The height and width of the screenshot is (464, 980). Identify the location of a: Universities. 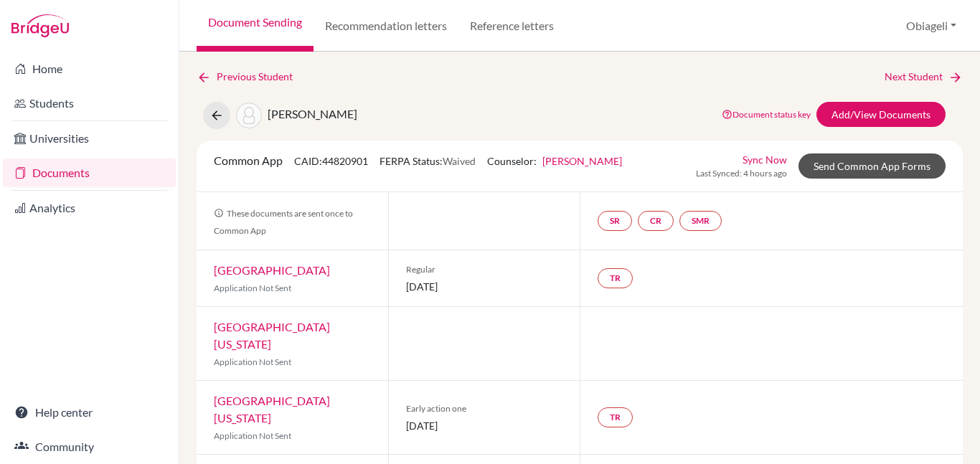
(89, 138).